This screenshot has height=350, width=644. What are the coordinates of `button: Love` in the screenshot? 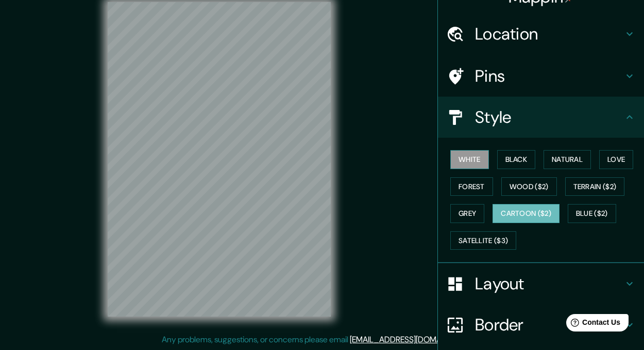 It's located at (616, 160).